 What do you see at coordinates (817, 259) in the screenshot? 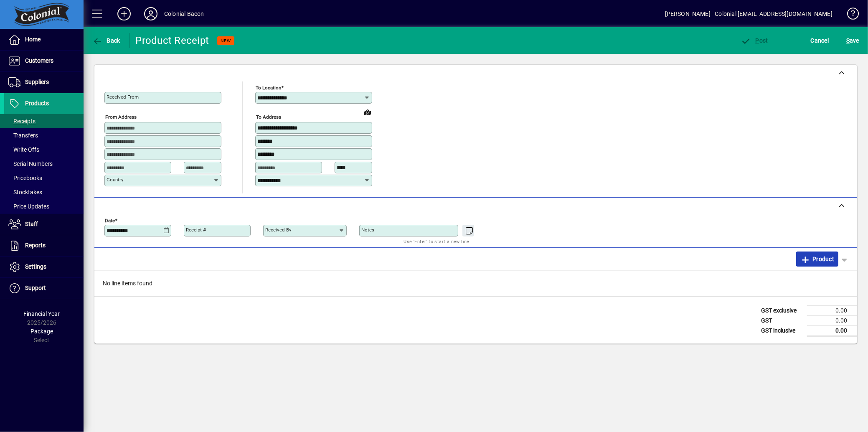
I see `span: Product` at bounding box center [817, 259].